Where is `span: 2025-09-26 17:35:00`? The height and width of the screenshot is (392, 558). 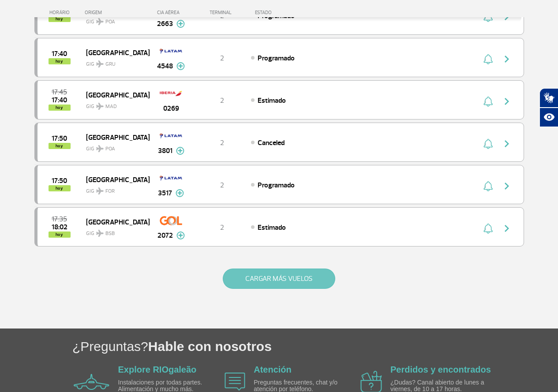 span: 2025-09-26 17:35:00 is located at coordinates (59, 219).